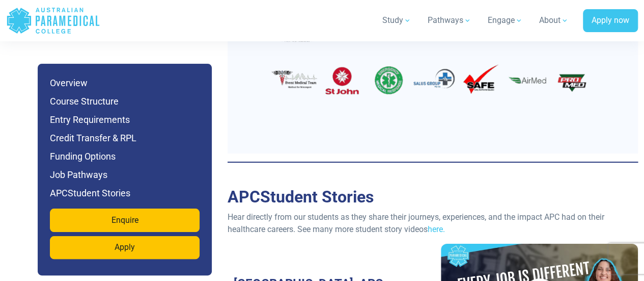 This screenshot has height=281, width=644. I want to click on a: Engage, so click(505, 20).